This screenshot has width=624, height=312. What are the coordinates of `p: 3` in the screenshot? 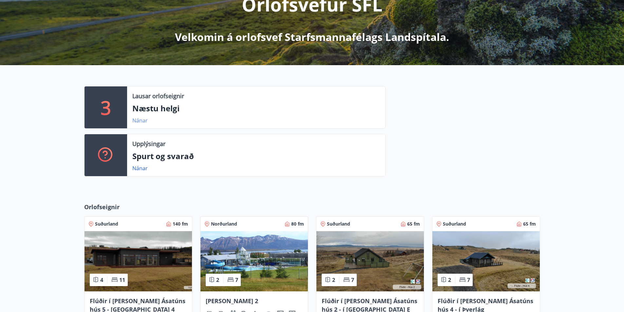 It's located at (106, 107).